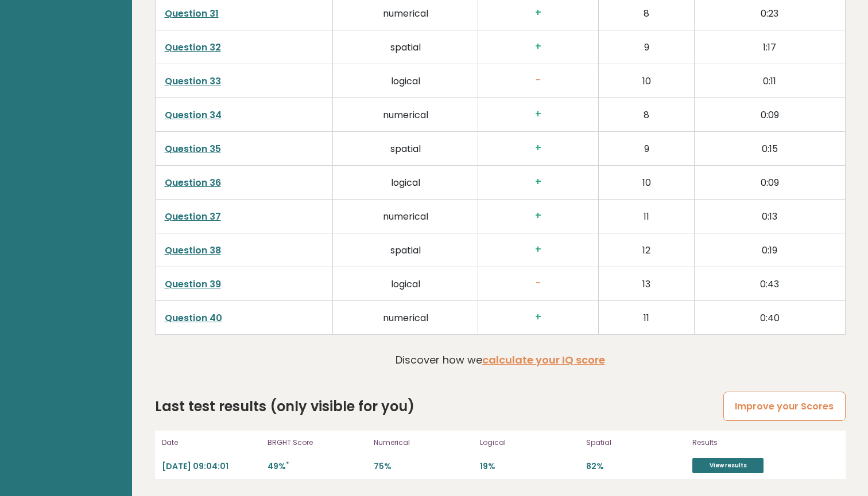 The width and height of the screenshot is (868, 496). What do you see at coordinates (500, 360) in the screenshot?
I see `p: Discover how we` at bounding box center [500, 360].